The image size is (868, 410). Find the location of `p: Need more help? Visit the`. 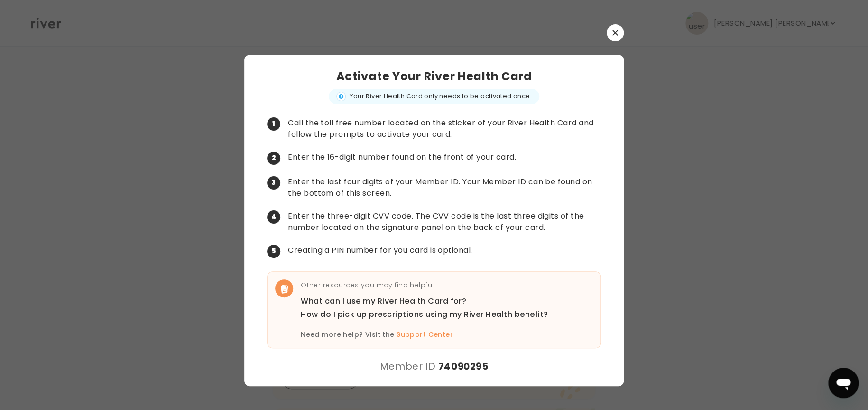

p: Need more help? Visit the is located at coordinates (424, 334).